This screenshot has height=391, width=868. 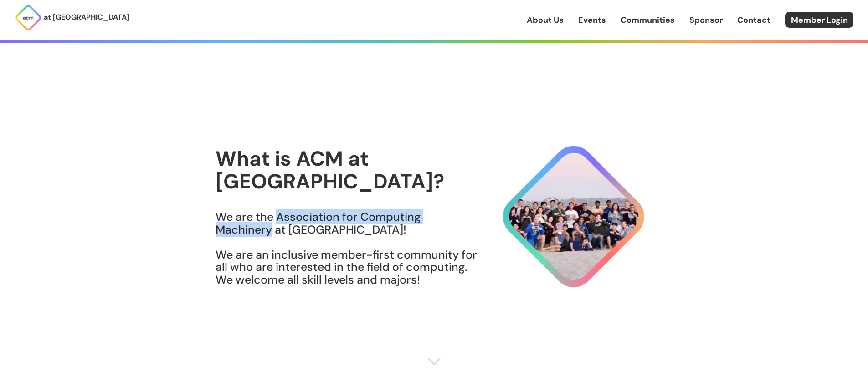 I want to click on a: Contact, so click(x=754, y=20).